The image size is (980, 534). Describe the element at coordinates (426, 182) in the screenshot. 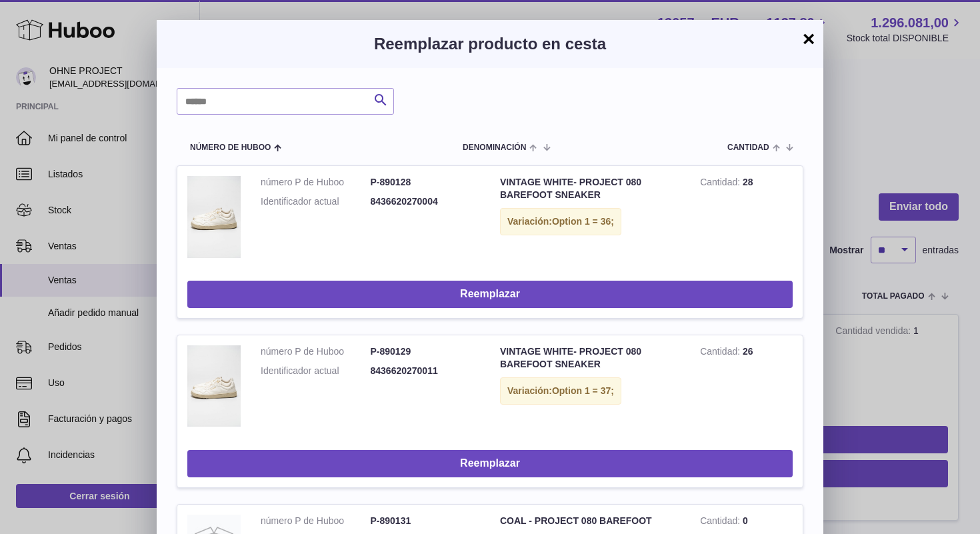

I see `dd: P-890128` at that location.